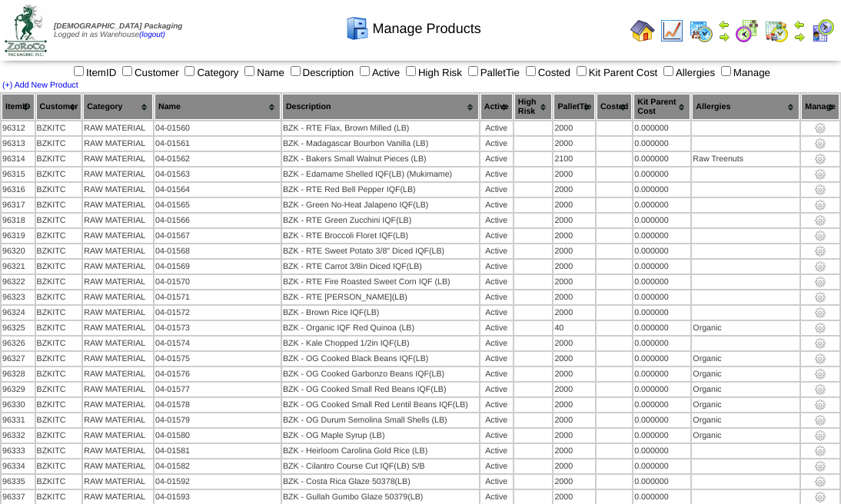  Describe the element at coordinates (217, 297) in the screenshot. I see `td: 04-01571` at that location.